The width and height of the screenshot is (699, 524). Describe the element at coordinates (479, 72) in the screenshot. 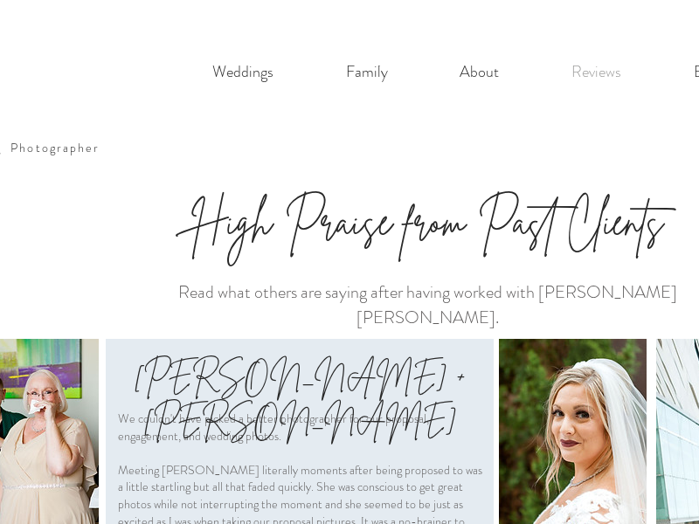

I see `a: About` at that location.